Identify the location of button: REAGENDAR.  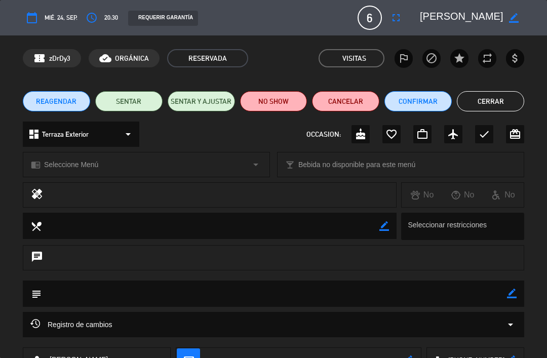
(56, 101).